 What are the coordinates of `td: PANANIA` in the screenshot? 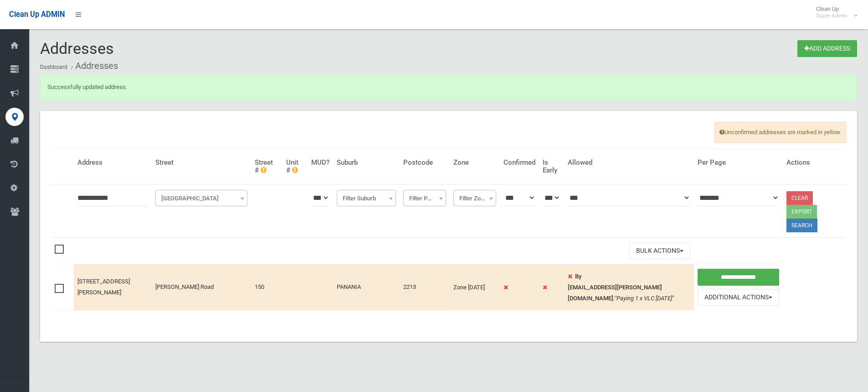 It's located at (366, 287).